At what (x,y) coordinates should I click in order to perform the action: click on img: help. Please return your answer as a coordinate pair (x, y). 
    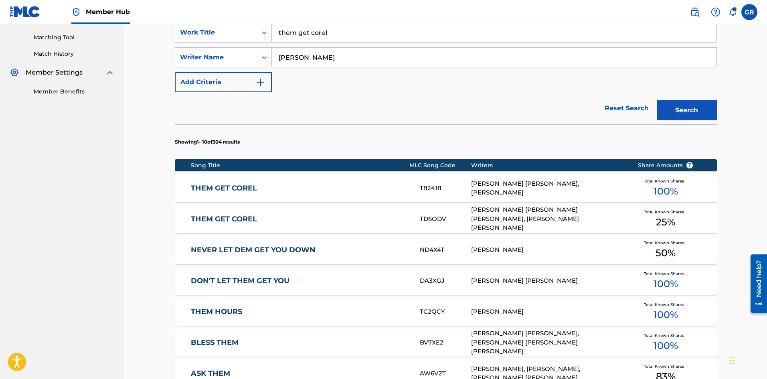
    Looking at the image, I should click on (715, 12).